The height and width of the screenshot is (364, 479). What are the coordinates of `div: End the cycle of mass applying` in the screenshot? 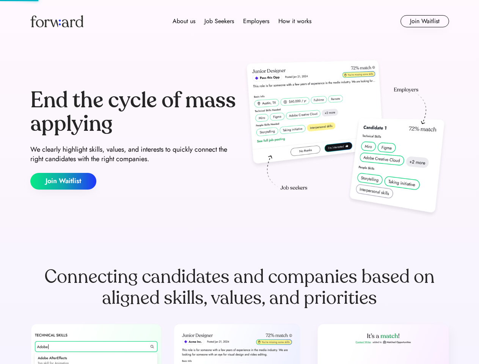 It's located at (134, 112).